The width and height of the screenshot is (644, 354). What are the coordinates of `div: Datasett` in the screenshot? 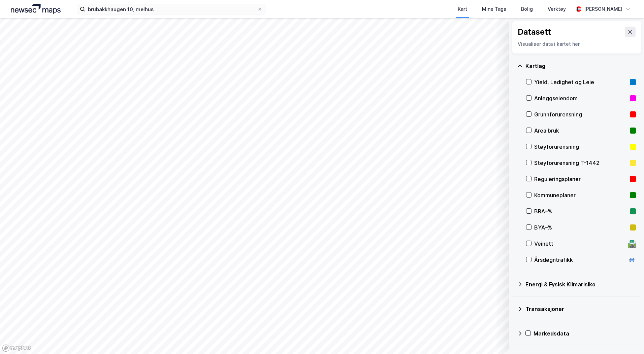 It's located at (534, 32).